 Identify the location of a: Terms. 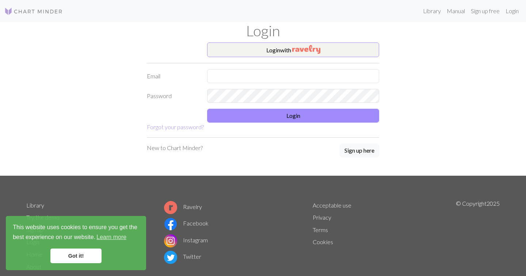
(321, 229).